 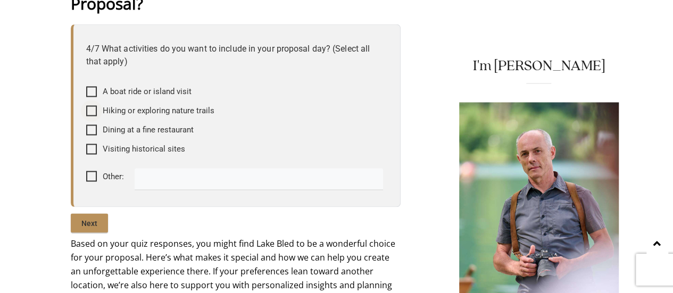 I want to click on span: Visiting historical sites, so click(x=144, y=149).